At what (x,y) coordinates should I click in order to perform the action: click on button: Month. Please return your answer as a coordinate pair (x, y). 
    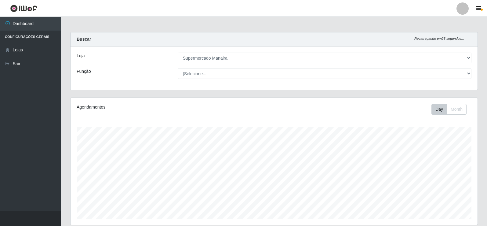
    Looking at the image, I should click on (457, 109).